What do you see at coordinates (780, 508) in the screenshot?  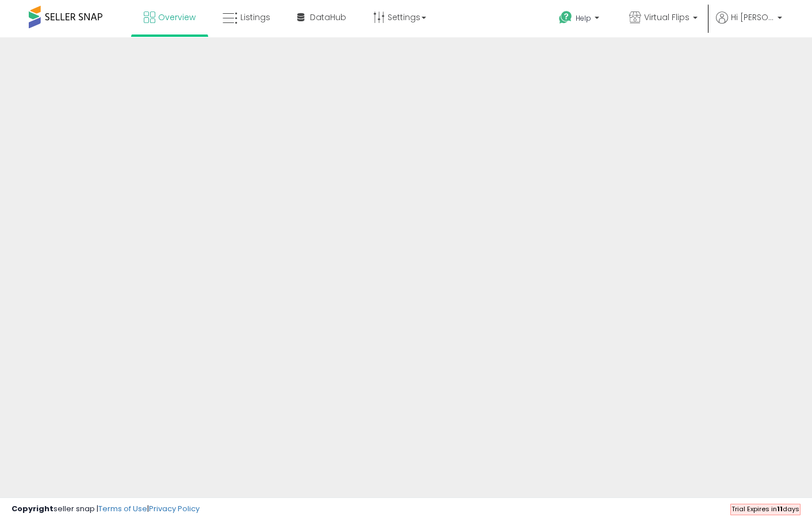 I see `b: 11` at bounding box center [780, 508].